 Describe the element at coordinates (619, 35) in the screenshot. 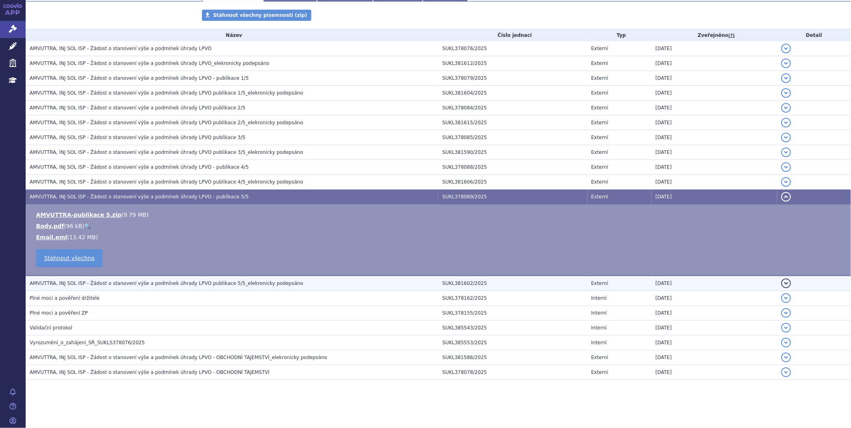

I see `th: Typ` at that location.